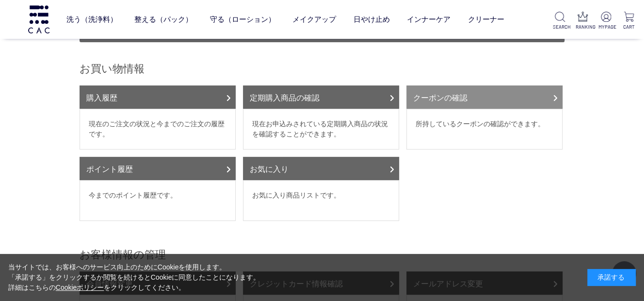  I want to click on a: CART, so click(629, 21).